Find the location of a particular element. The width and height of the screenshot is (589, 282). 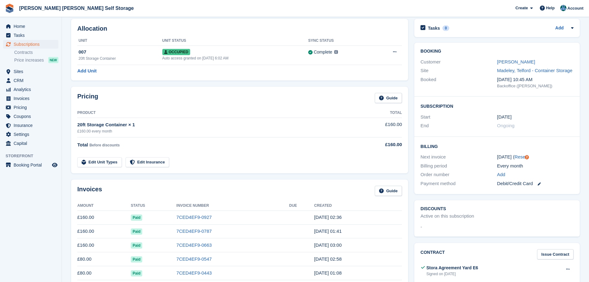

span: Subscriptions is located at coordinates (32, 44).